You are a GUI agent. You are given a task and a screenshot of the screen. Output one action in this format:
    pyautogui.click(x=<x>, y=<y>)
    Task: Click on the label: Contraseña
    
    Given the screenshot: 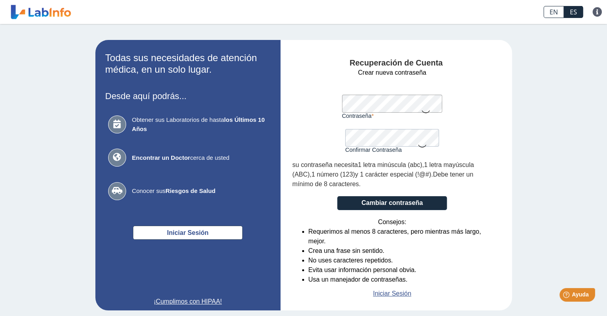 What is the action you would take?
    pyautogui.click(x=392, y=116)
    